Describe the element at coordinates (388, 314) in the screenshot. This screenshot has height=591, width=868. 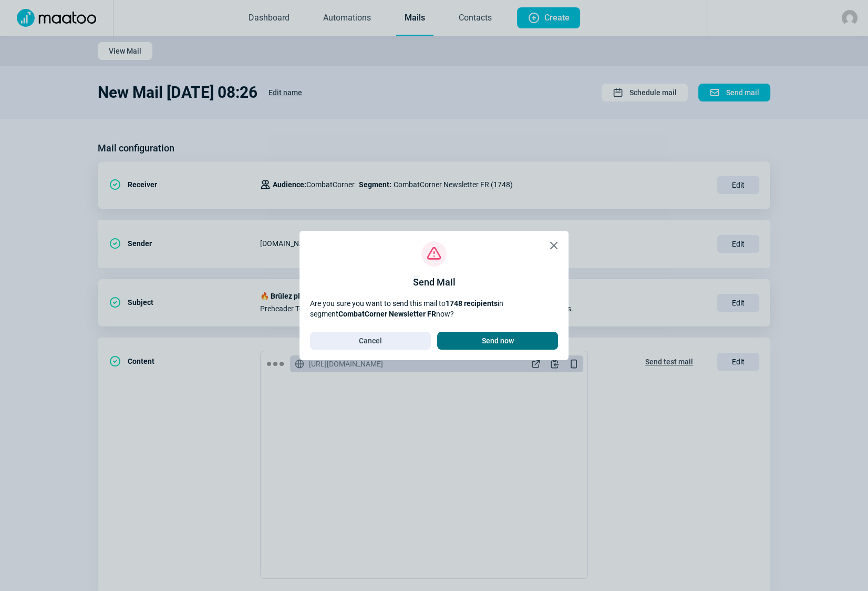
I see `strong: CombatCorner Newsletter FR` at that location.